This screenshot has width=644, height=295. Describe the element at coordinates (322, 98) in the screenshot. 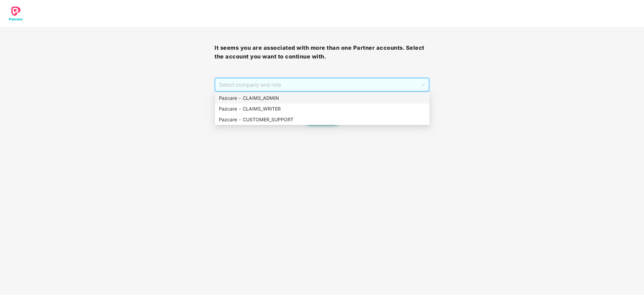

I see `div: Pazcare - CLAIMS_ADMIN` at that location.